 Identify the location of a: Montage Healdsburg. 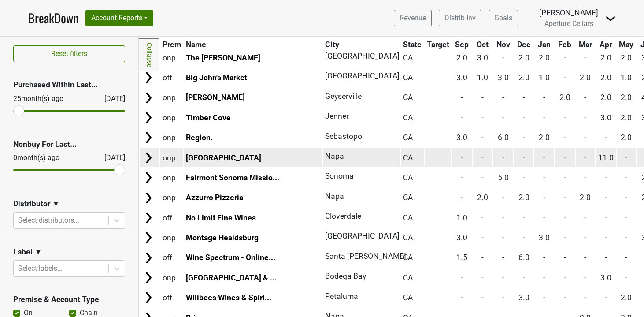
(222, 237).